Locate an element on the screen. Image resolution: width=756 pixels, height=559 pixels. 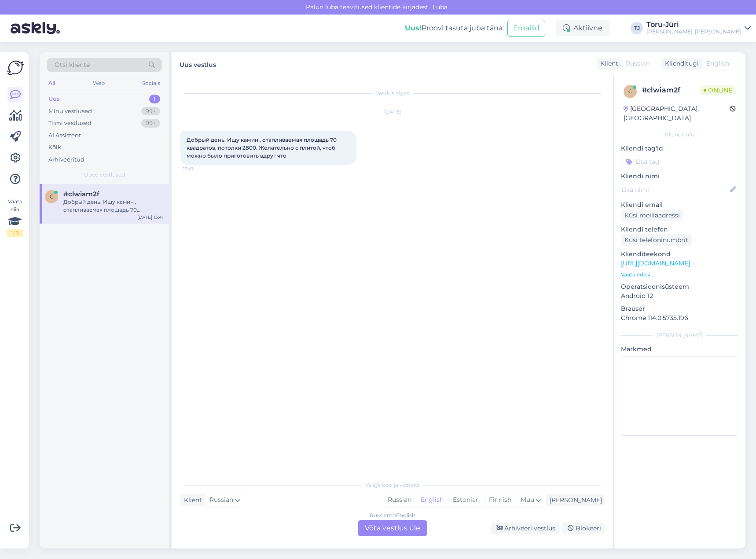
div: Proovi tasuta juba täna: is located at coordinates (454, 28).